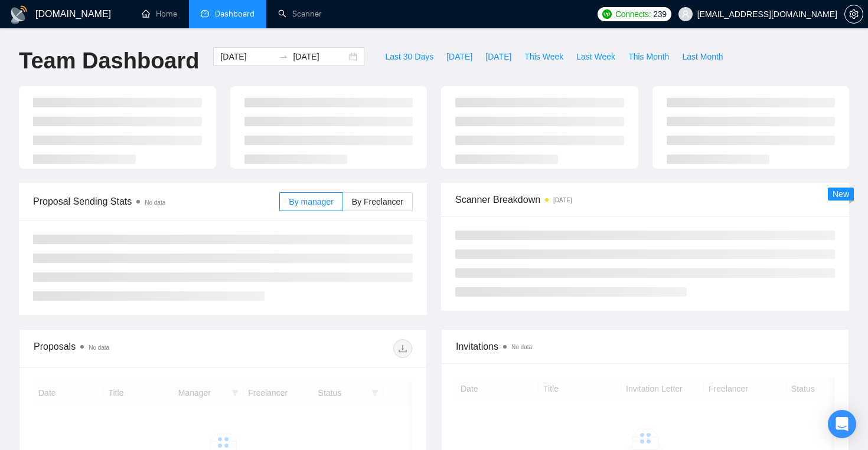 The image size is (868, 450). I want to click on button: Last Month, so click(702, 57).